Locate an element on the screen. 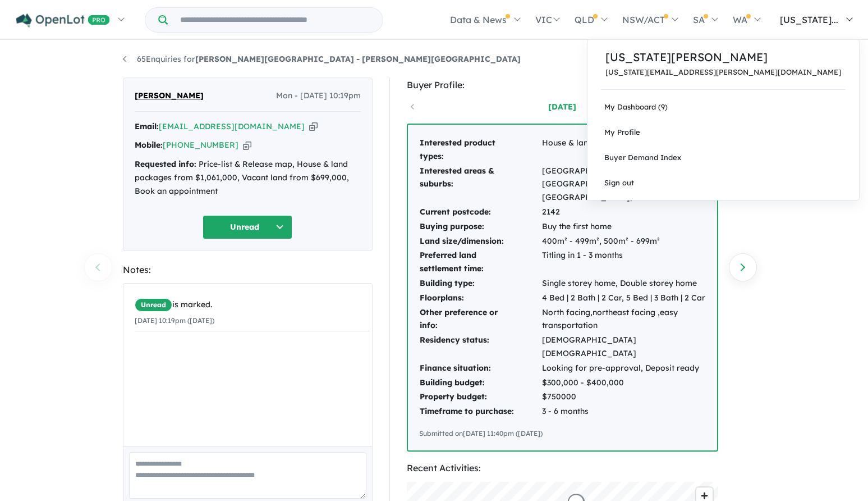 The height and width of the screenshot is (501, 868). img: Openlot PRO Logo White is located at coordinates (63, 20).